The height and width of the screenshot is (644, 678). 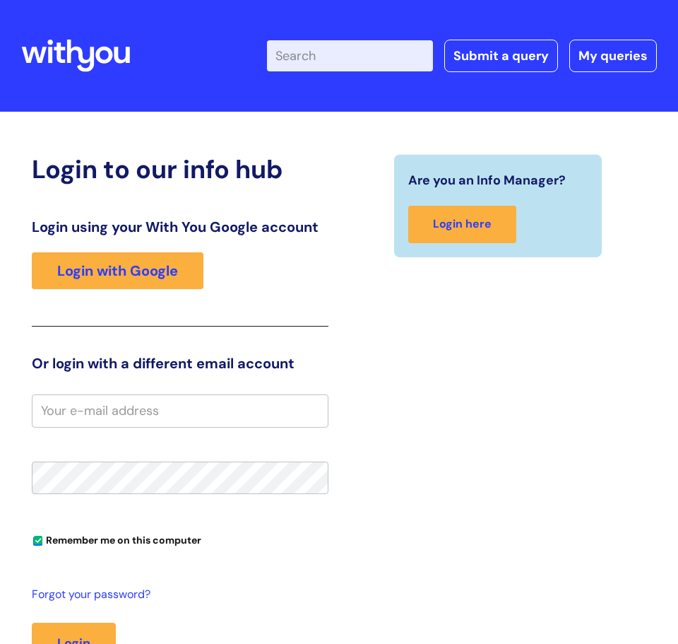 What do you see at coordinates (117, 271) in the screenshot?
I see `a: Login with Google` at bounding box center [117, 271].